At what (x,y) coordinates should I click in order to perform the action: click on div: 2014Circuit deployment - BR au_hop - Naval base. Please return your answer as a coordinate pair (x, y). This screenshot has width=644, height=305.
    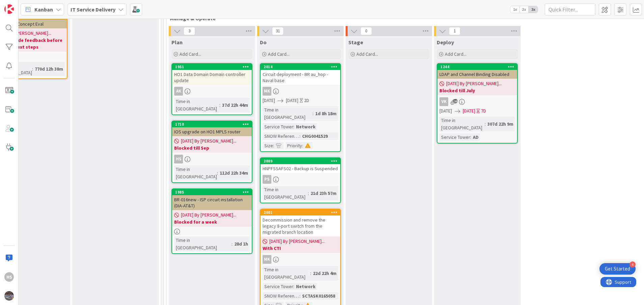
    Looking at the image, I should click on (300, 74).